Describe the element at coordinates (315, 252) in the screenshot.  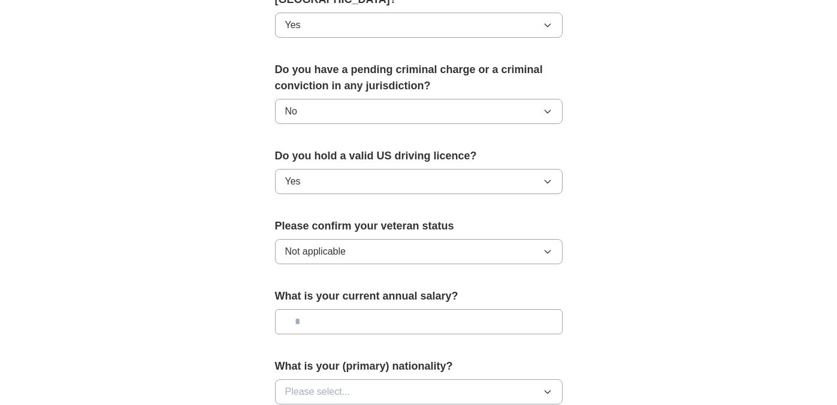
I see `span: Not applicable` at that location.